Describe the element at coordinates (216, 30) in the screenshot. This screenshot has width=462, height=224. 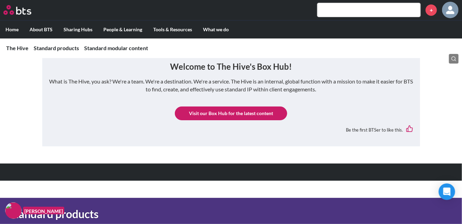
I see `label: What we do` at that location.